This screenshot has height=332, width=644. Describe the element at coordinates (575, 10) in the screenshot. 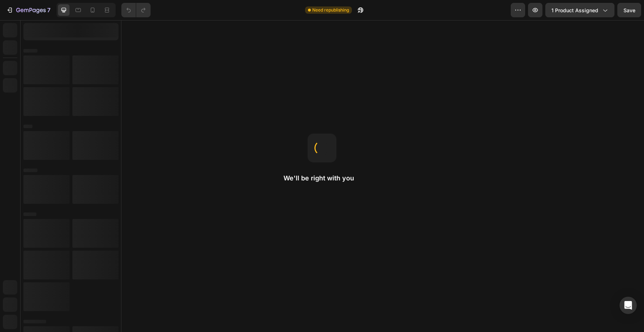

I see `span: 1 product assigned` at that location.